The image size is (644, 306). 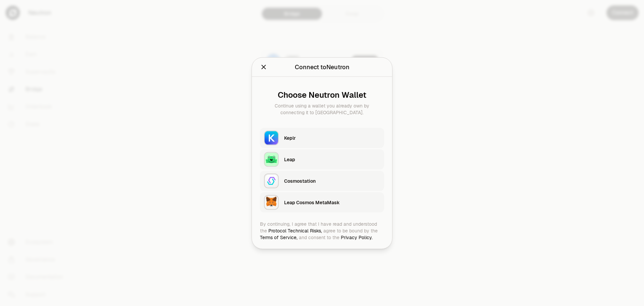 What do you see at coordinates (271, 159) in the screenshot?
I see `img: Leap` at bounding box center [271, 159].